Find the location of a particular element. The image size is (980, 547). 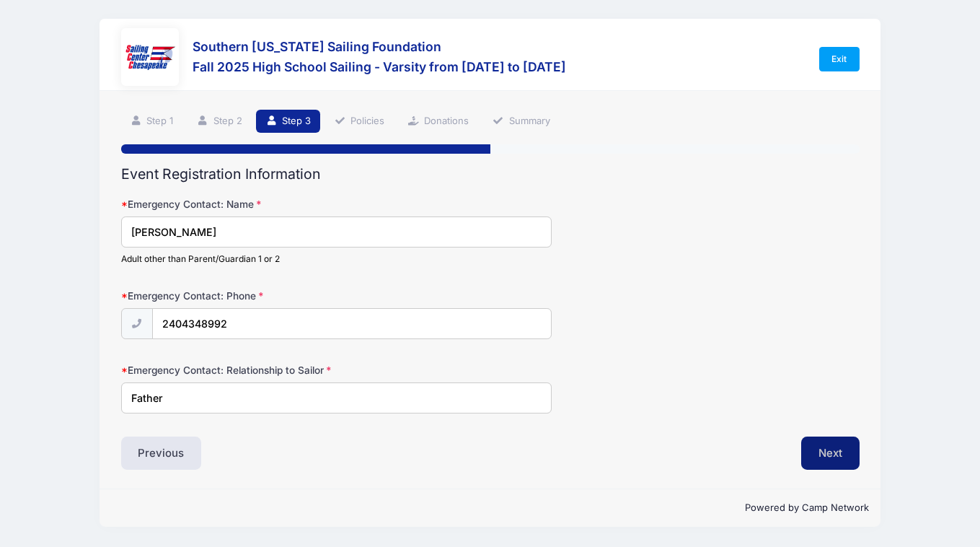

button: Next is located at coordinates (830, 453).